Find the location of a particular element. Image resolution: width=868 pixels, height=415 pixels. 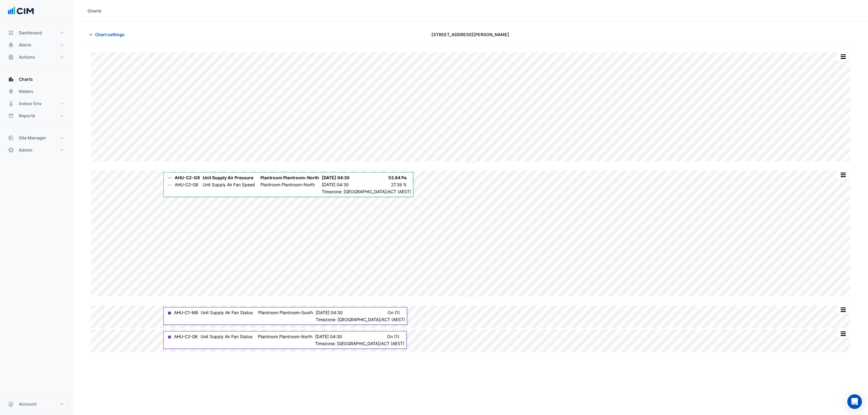

button: Indoor Env is located at coordinates (37, 103).